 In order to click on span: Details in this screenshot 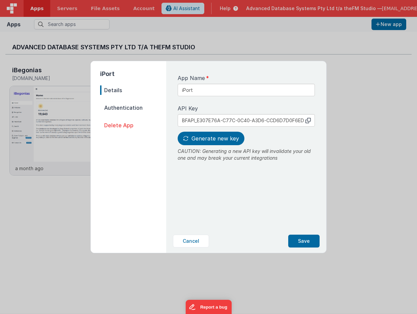, I will do `click(133, 90)`.